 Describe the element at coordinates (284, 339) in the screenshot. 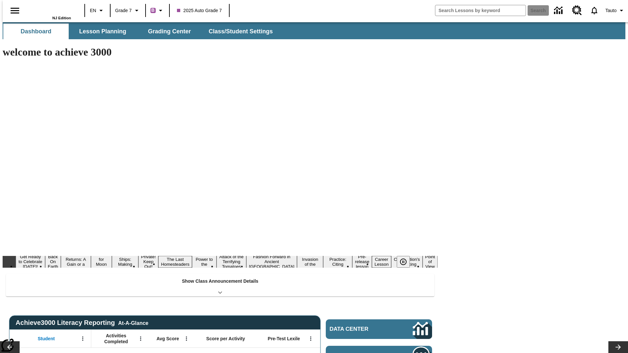

I see `span: Pre-Test Lexile` at that location.